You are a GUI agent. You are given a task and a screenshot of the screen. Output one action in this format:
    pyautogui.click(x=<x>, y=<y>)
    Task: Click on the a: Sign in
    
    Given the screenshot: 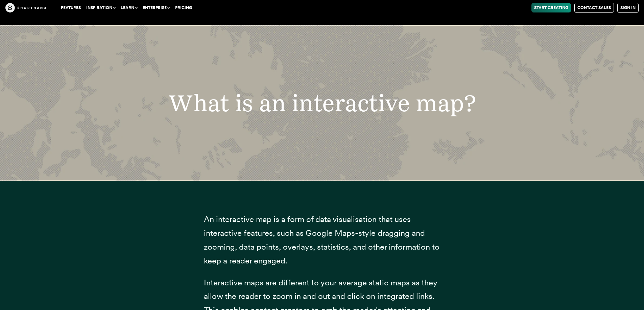 What is the action you would take?
    pyautogui.click(x=628, y=8)
    